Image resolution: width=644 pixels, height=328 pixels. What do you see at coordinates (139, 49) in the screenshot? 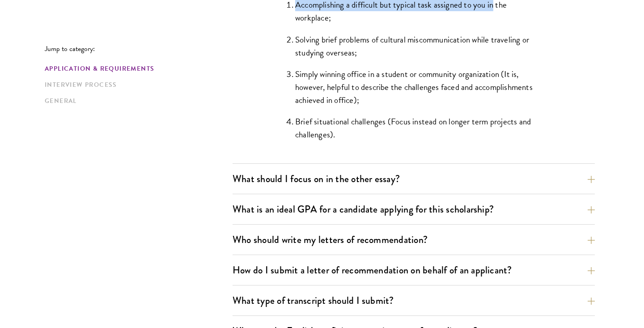
I see `p: Jump to category:` at bounding box center [139, 49].